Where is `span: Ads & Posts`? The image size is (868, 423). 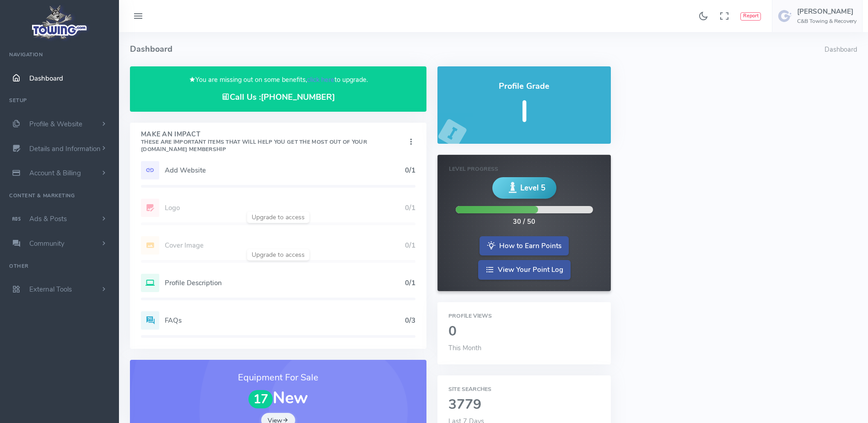
span: Ads & Posts is located at coordinates (48, 218).